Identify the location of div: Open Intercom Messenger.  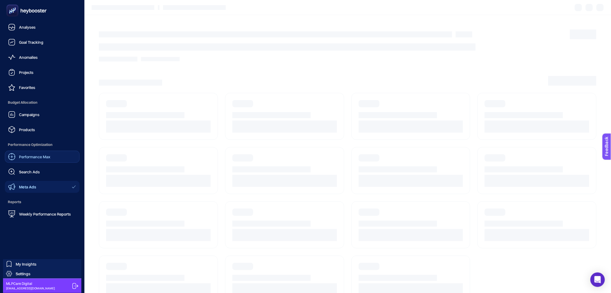
(597, 280).